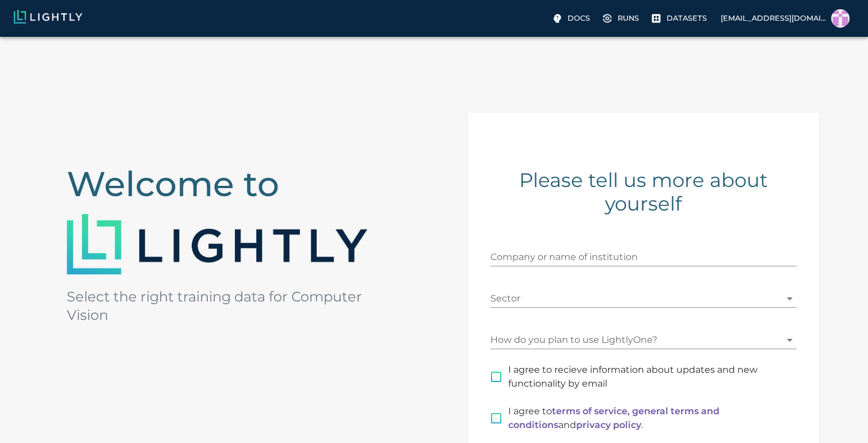 This screenshot has height=443, width=868. What do you see at coordinates (628, 18) in the screenshot?
I see `p: Runs` at bounding box center [628, 18].